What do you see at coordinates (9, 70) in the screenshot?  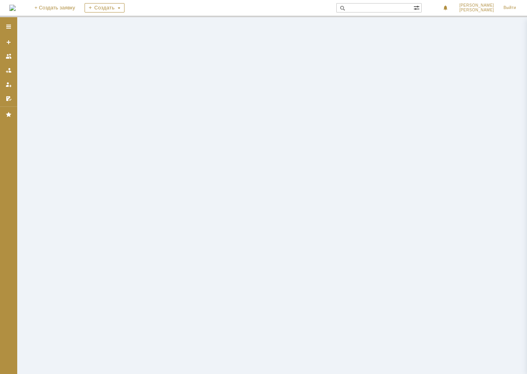 I see `a: Заявки в моей ответственности` at bounding box center [9, 70].